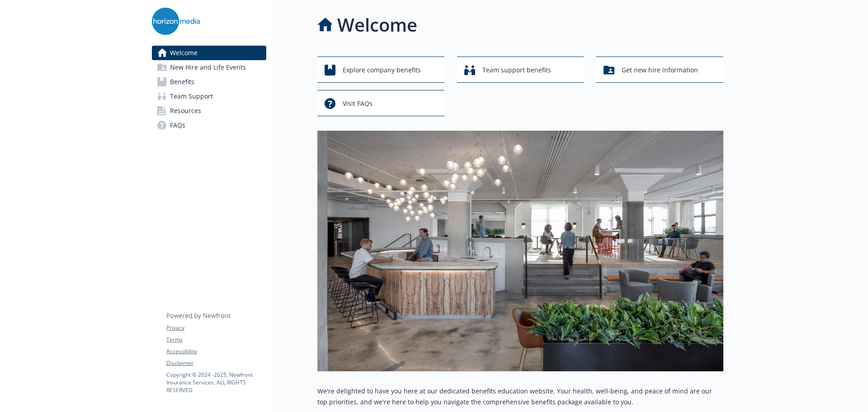  Describe the element at coordinates (377, 25) in the screenshot. I see `h1: Welcome` at that location.